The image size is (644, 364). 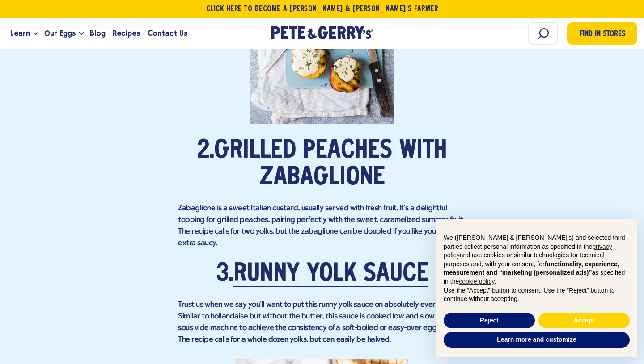 What do you see at coordinates (167, 34) in the screenshot?
I see `a: Contact Us` at bounding box center [167, 34].